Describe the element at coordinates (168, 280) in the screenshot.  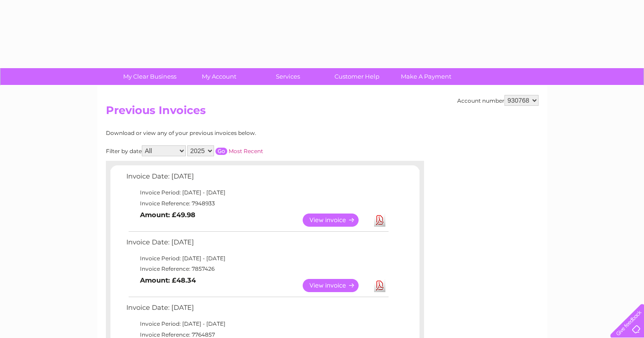
I see `b: Amount: £48.34` at that location.